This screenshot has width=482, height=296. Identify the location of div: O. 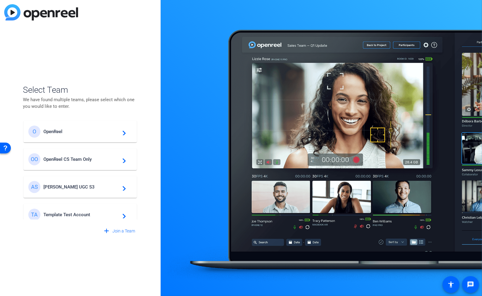
(34, 132).